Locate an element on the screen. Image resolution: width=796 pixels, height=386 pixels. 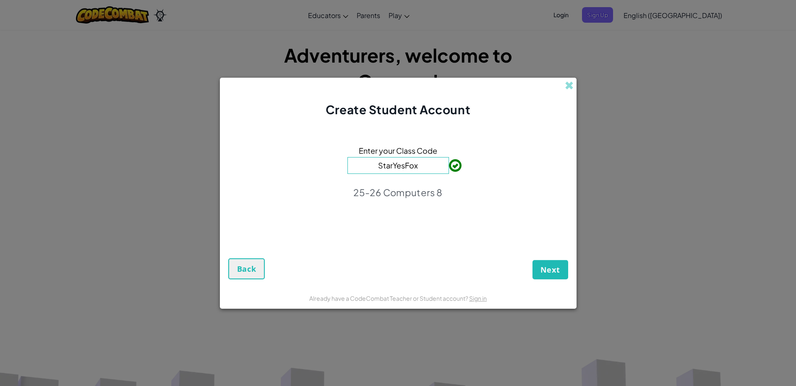
p: 25-26 Computers 8 is located at coordinates (398, 192).